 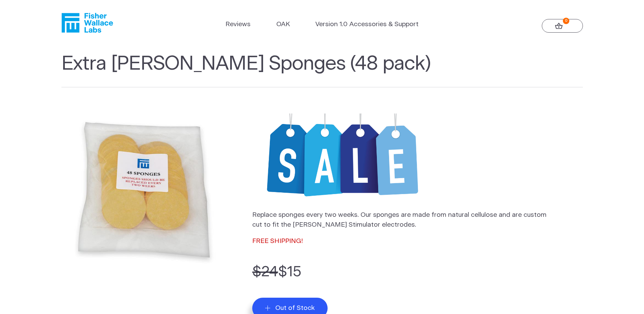 What do you see at coordinates (566, 21) in the screenshot?
I see `strong: 0` at bounding box center [566, 21].